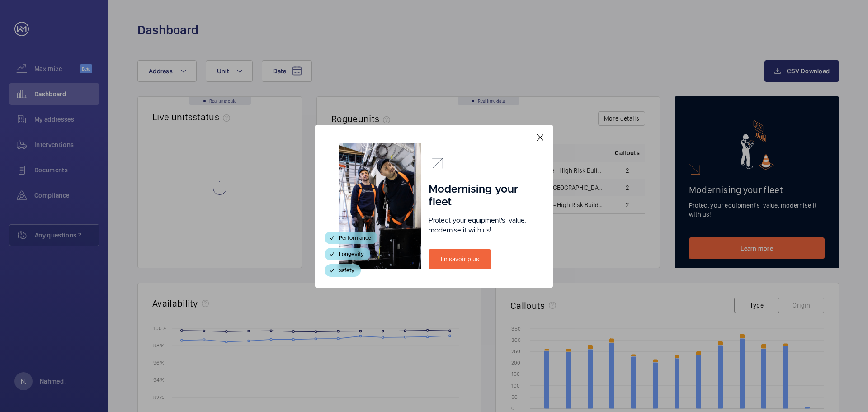 This screenshot has width=868, height=412. What do you see at coordinates (351, 238) in the screenshot?
I see `div: Performance` at bounding box center [351, 238].